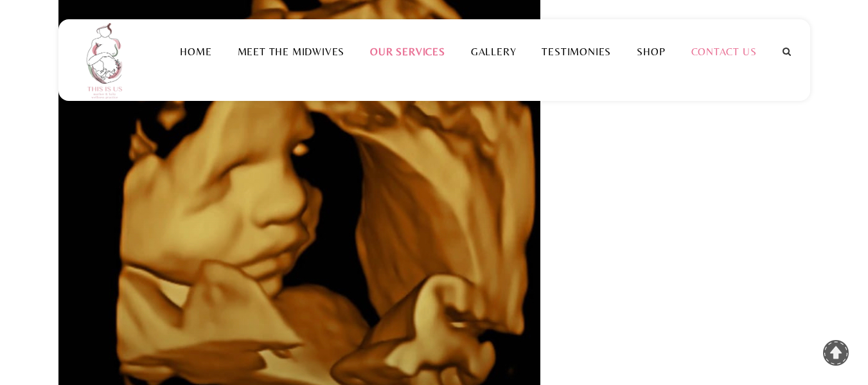 This screenshot has height=385, width=868. Describe the element at coordinates (836, 353) in the screenshot. I see `a: To Top` at that location.